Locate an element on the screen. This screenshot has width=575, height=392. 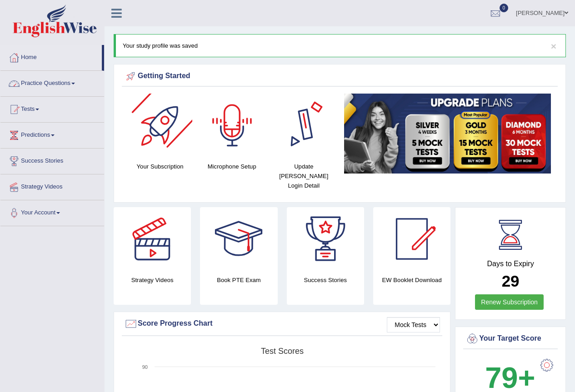
h4: Book PTE Exam is located at coordinates (239, 280).